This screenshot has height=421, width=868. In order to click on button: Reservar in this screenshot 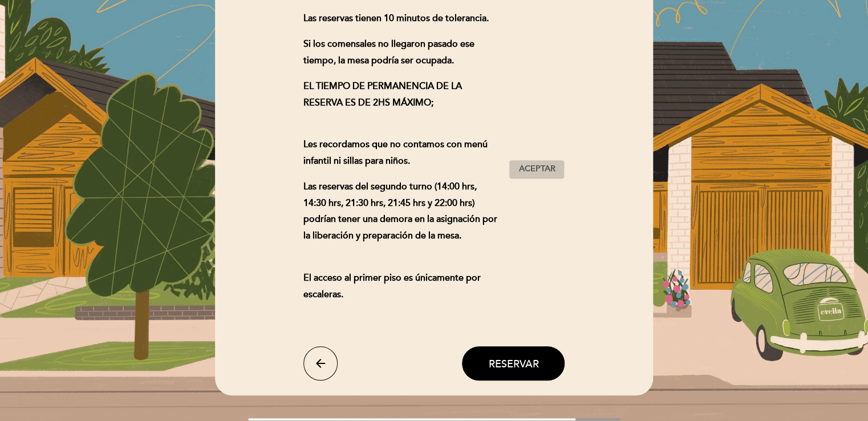, I will do `click(513, 363)`.